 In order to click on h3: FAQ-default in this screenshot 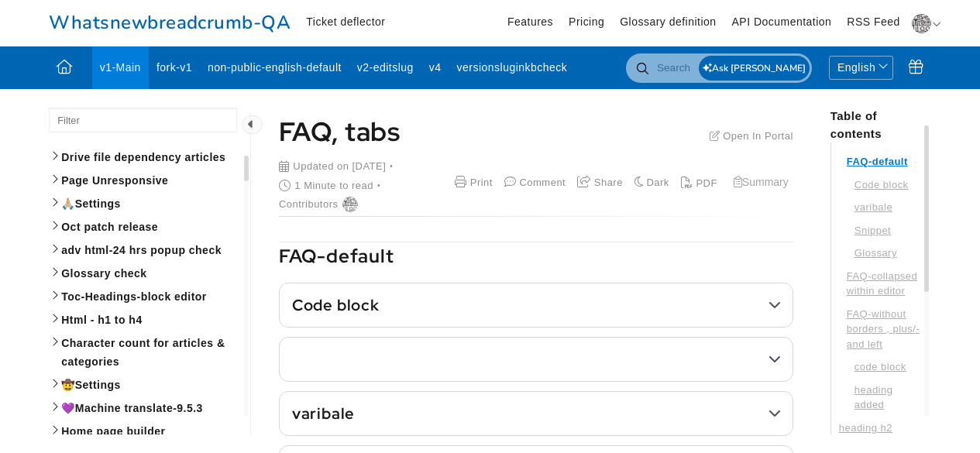, I will do `click(536, 256)`.